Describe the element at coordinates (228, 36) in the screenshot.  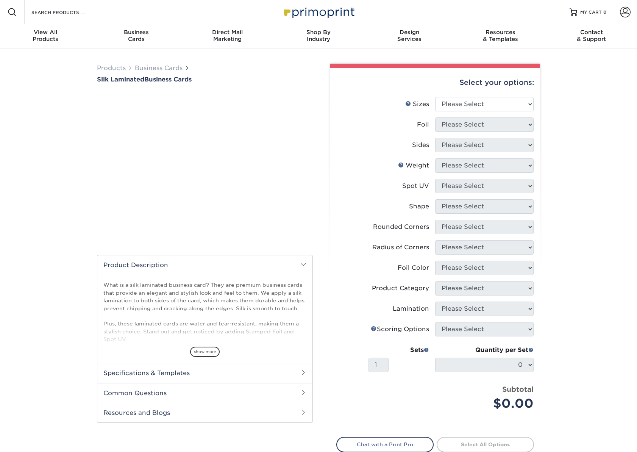
I see `div: Marketing` at that location.